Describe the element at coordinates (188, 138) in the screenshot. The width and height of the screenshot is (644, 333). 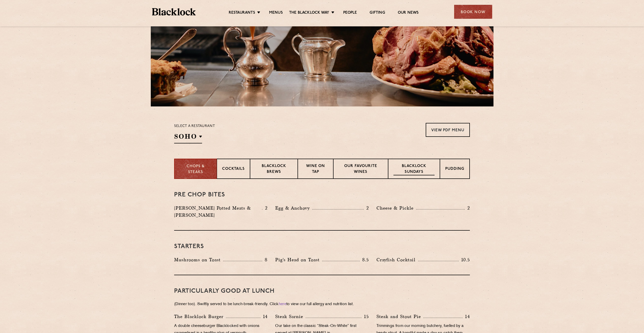
I see `h2: SOHO` at that location.